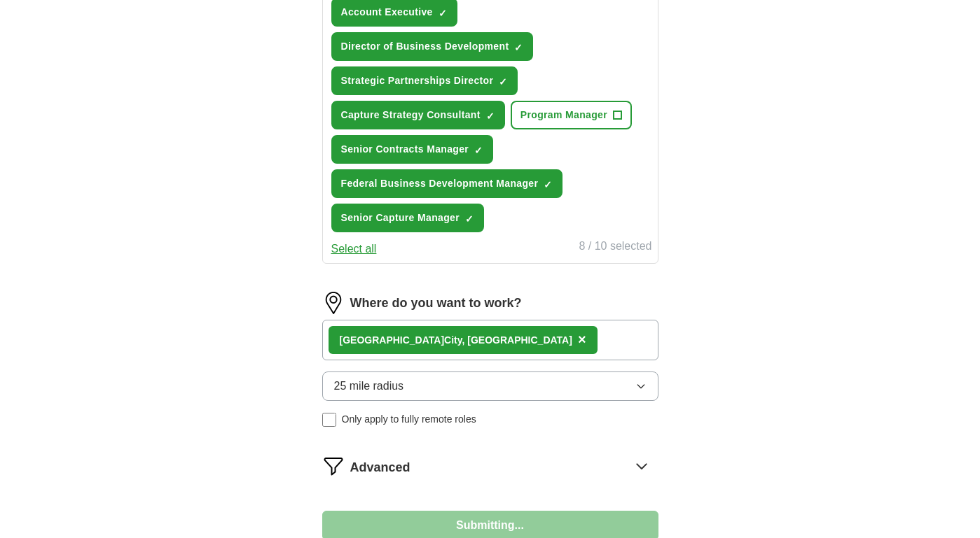  What do you see at coordinates (333, 303) in the screenshot?
I see `img: location.png` at bounding box center [333, 303].